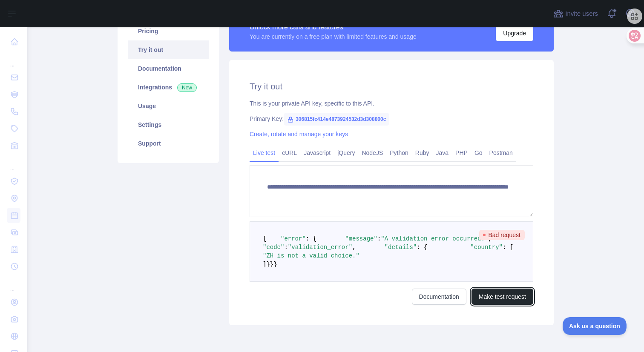 Image resolution: width=644 pixels, height=352 pixels. What do you see at coordinates (461, 153) in the screenshot?
I see `a: PHP` at bounding box center [461, 153].